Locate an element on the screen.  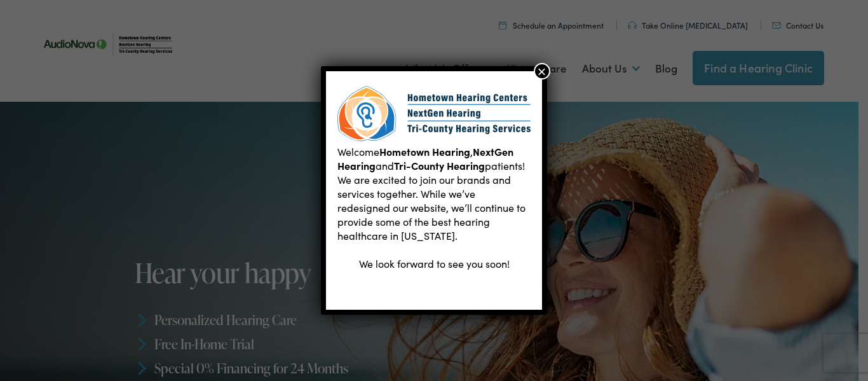
b: Hometown Hearing is located at coordinates (425, 152).